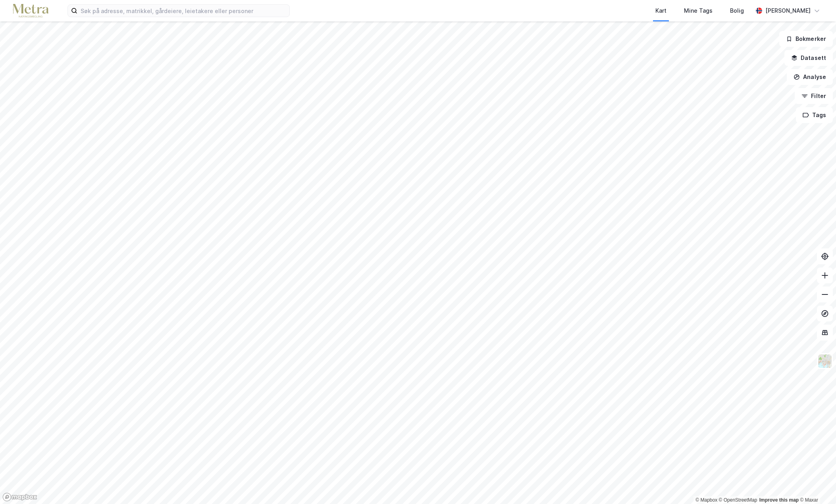 The width and height of the screenshot is (836, 504). Describe the element at coordinates (737, 11) in the screenshot. I see `div: Bolig` at that location.